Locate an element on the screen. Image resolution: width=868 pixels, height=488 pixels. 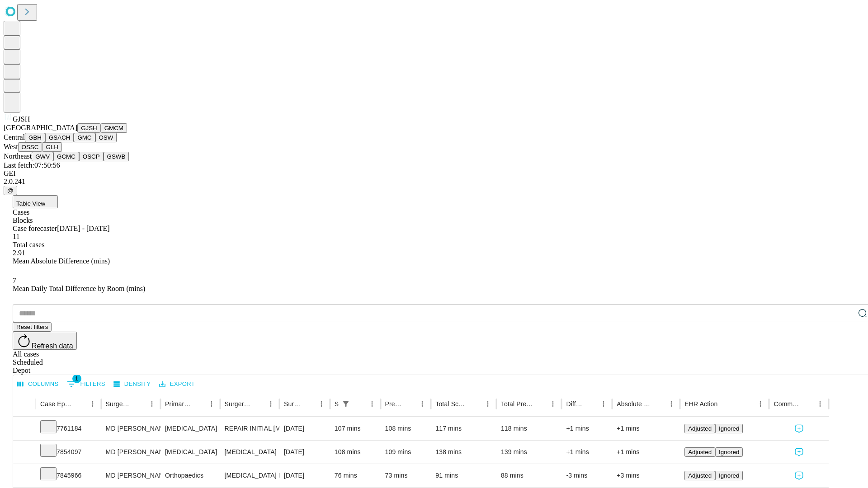
div: Absolute Difference is located at coordinates (634, 404).